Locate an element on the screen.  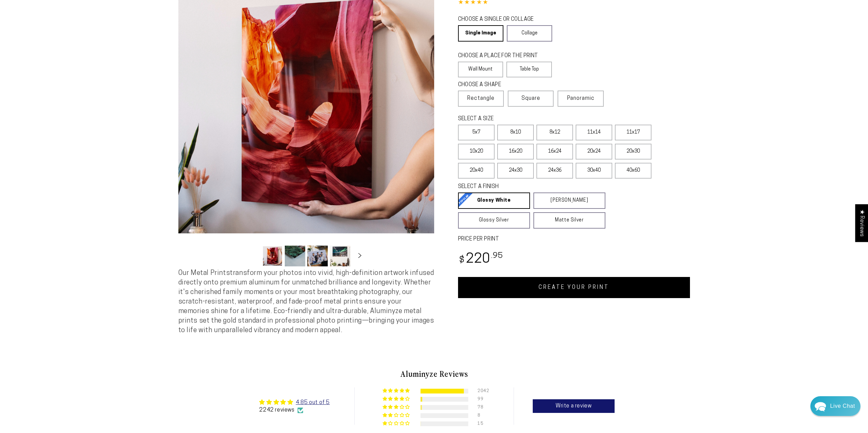
h2: Aluminyze Reviews is located at coordinates (434, 374).